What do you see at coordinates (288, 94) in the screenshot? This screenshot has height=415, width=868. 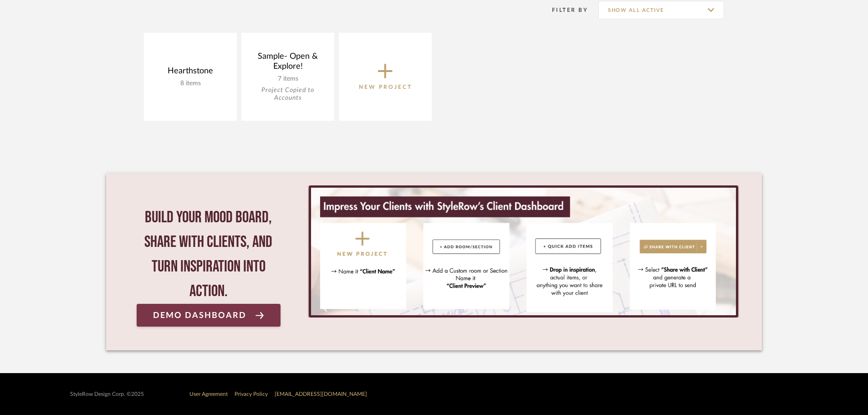 I see `div: Project Copied to Accounts` at bounding box center [288, 94].